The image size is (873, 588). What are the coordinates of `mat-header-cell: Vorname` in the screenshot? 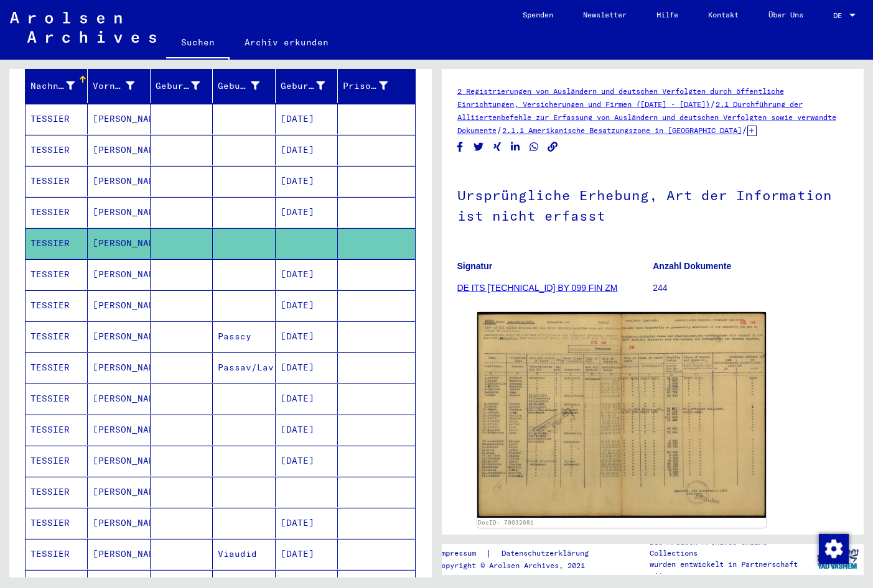 It's located at (119, 86).